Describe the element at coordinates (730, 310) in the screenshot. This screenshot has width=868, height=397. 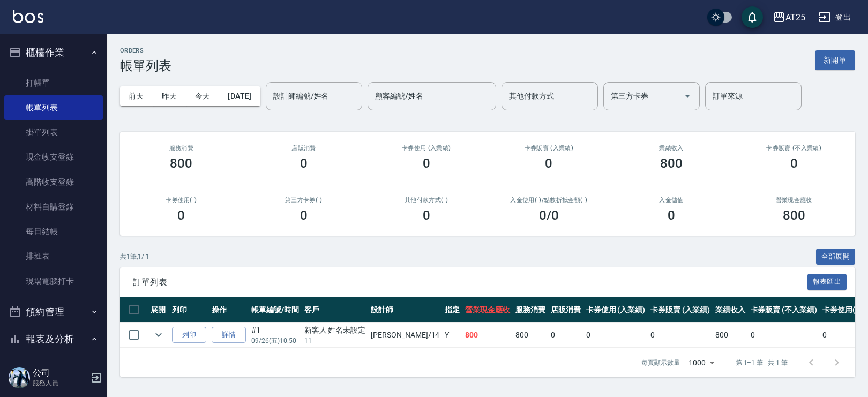
I see `th: 業績收入` at that location.